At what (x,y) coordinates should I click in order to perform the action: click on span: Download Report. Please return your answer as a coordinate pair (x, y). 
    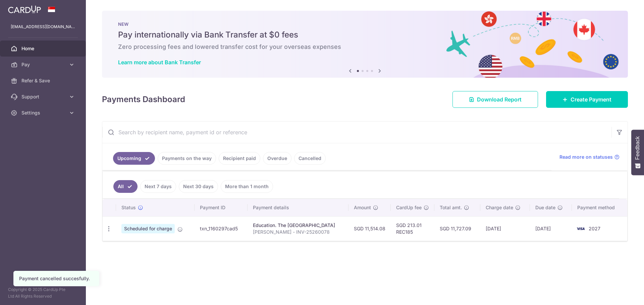
    Looking at the image, I should click on (499, 99).